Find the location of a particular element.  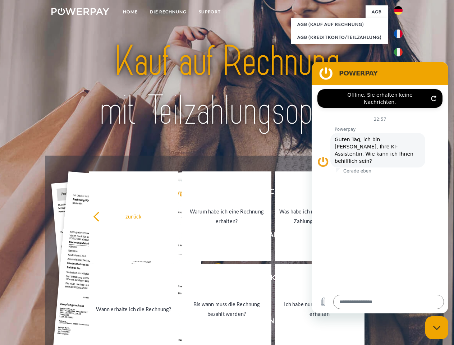

a: AGB (Kreditkonto/Teilzahlung) is located at coordinates (339, 37).